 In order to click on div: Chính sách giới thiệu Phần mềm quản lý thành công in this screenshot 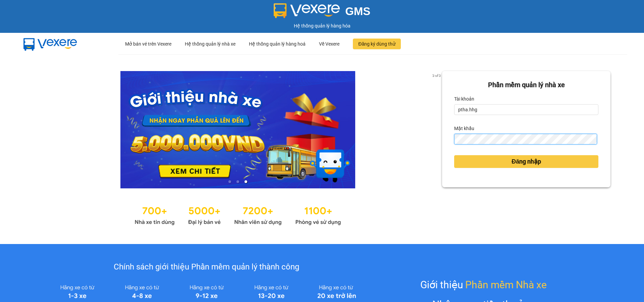, I will do `click(206, 267)`.